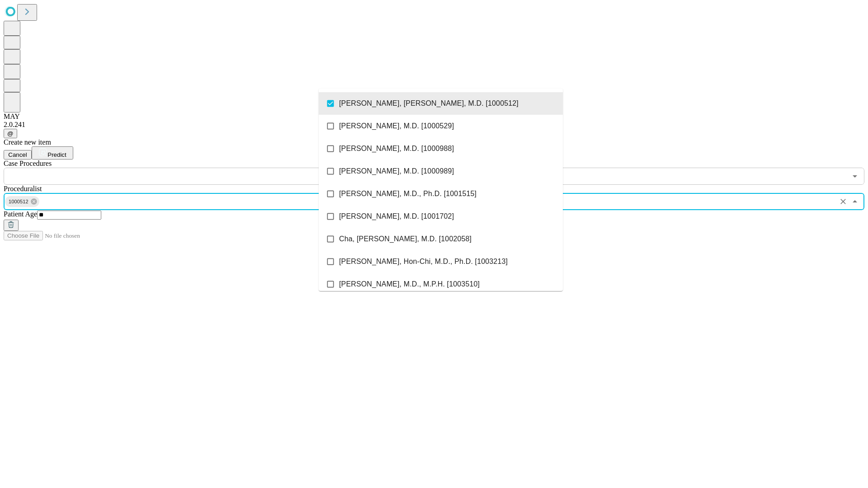 Image resolution: width=868 pixels, height=488 pixels. Describe the element at coordinates (27, 142) in the screenshot. I see `span: Create new item` at that location.